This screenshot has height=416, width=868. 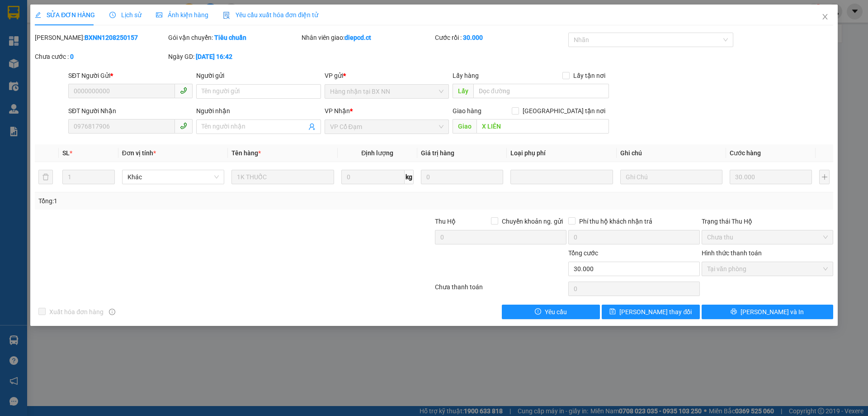 I want to click on span: Xuất hóa đơn hàng, so click(x=77, y=312).